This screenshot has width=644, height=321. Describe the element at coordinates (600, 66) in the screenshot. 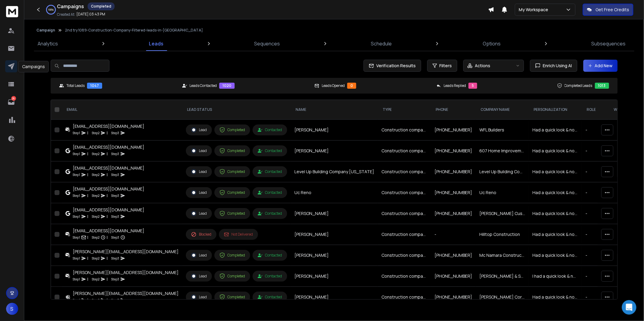

I see `button: Add New` at that location.